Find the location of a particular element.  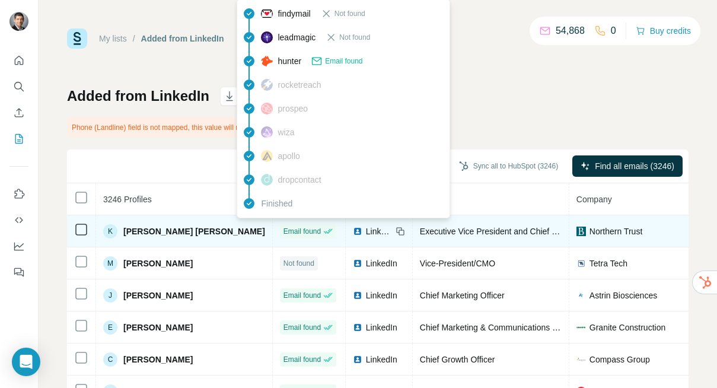

div: M is located at coordinates (110, 263).